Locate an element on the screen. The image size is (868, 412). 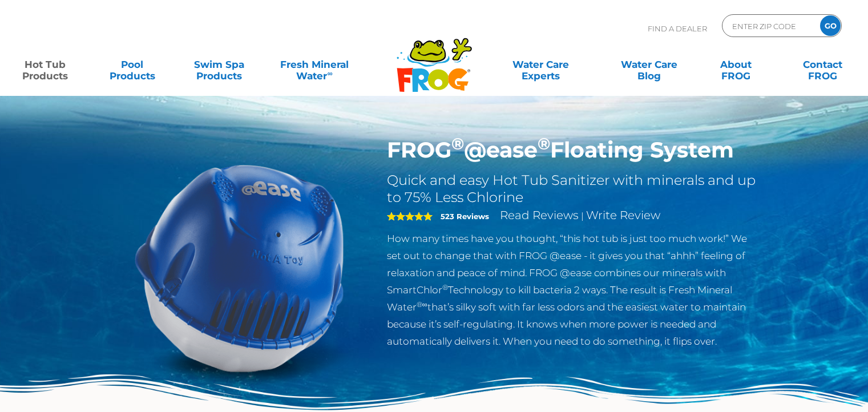
img: Frog Products Logo is located at coordinates (434, 57).